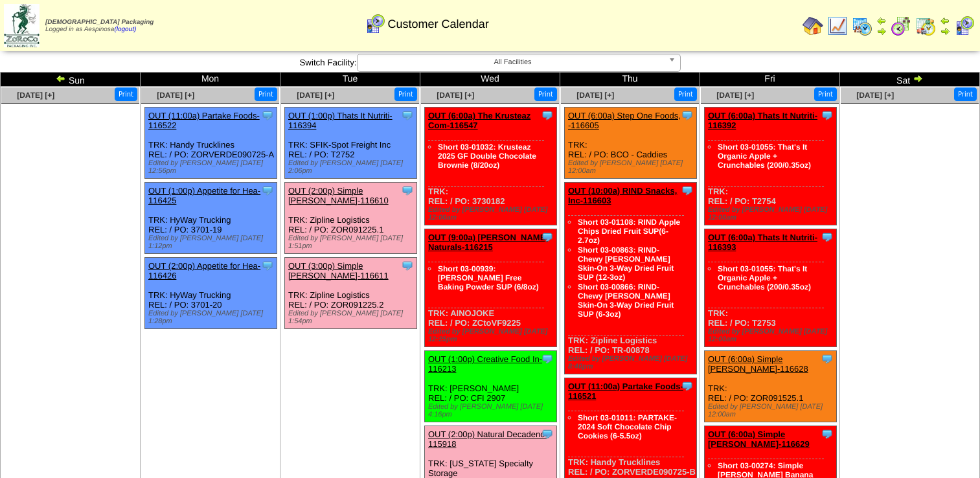 The image size is (980, 478). I want to click on div: TRK: SFIK-Spot Freight Inc REL: / PO: T2752, so click(351, 143).